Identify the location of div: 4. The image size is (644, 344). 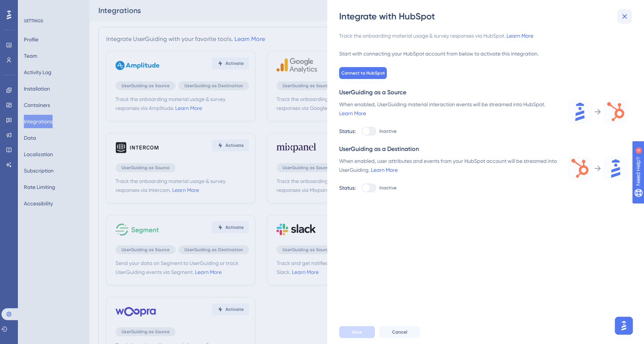
(53, 7).